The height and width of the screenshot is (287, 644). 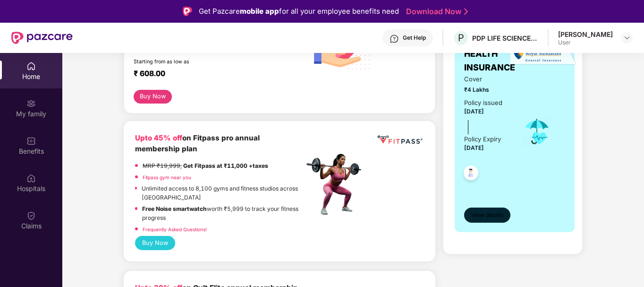 What do you see at coordinates (259, 11) in the screenshot?
I see `strong: mobile app` at bounding box center [259, 11].